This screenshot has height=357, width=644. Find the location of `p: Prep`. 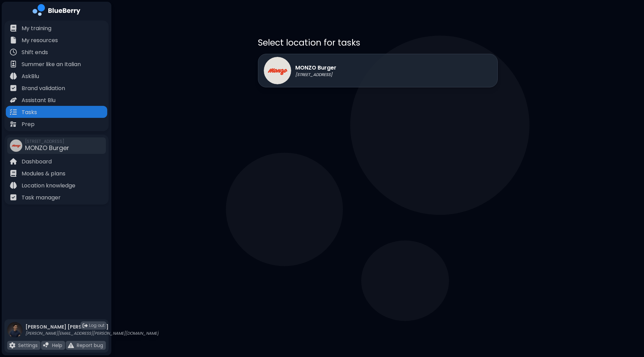

p: Prep is located at coordinates (28, 124).